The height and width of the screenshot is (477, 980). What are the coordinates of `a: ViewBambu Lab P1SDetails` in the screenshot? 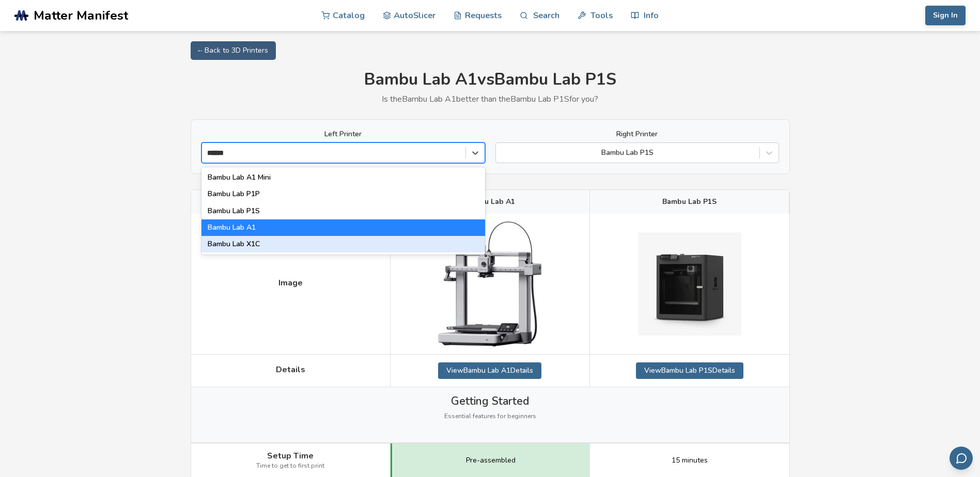 It's located at (689, 371).